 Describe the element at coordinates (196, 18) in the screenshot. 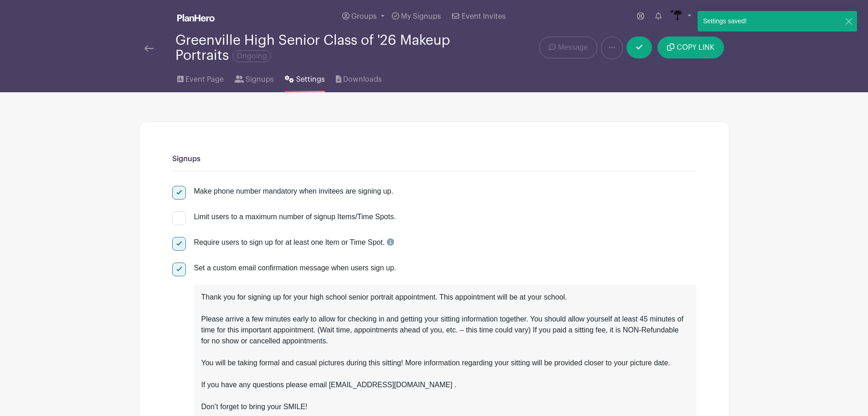

I see `img: logo_white-6c42ec7e38ccf1d336a20a19083b03d10ae64f83f12c07503d8b9e83406b4c7d.svg` at that location.